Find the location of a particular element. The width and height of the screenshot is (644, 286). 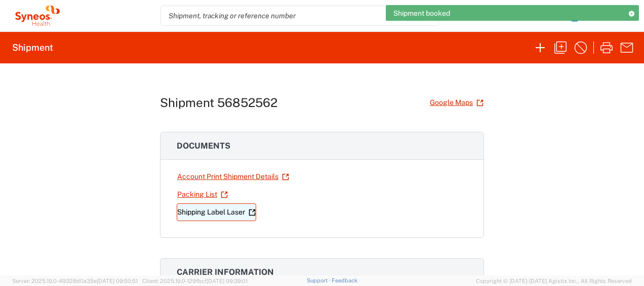

h1: Shipment 56852562 is located at coordinates (219, 102).